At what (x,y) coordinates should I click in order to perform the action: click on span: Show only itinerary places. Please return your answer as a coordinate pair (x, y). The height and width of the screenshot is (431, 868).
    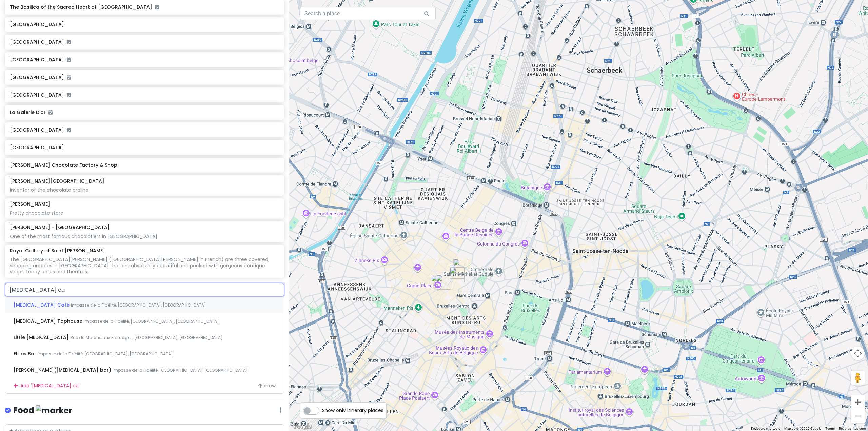
    Looking at the image, I should click on (353, 410).